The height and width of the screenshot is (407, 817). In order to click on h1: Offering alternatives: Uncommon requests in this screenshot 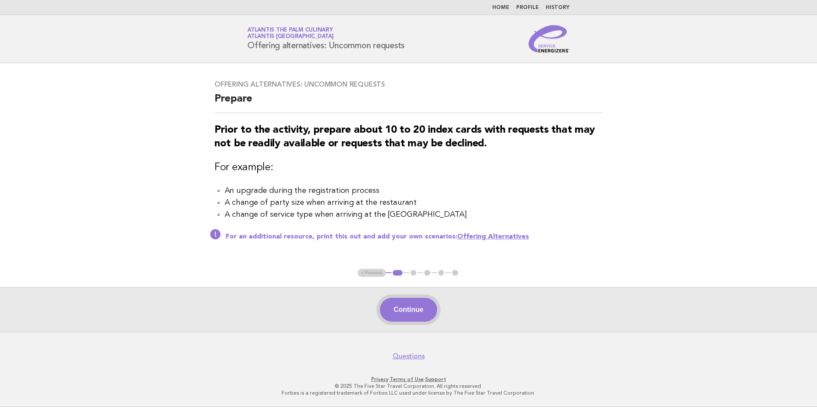, I will do `click(326, 39)`.